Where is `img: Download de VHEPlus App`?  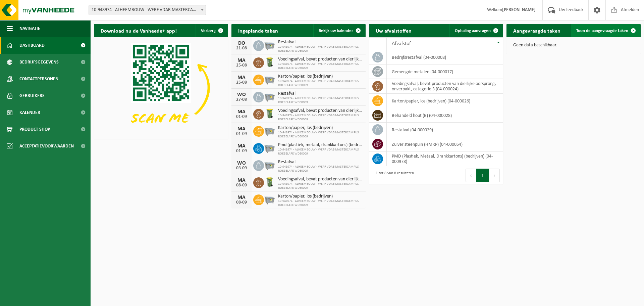
img: Download de VHEPlus App is located at coordinates (161, 88).